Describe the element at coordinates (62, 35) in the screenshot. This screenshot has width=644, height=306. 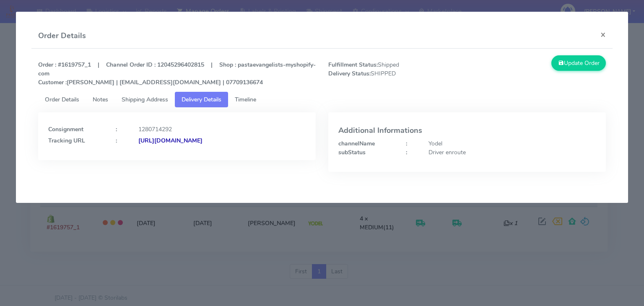
I see `h4: Order Details` at that location.